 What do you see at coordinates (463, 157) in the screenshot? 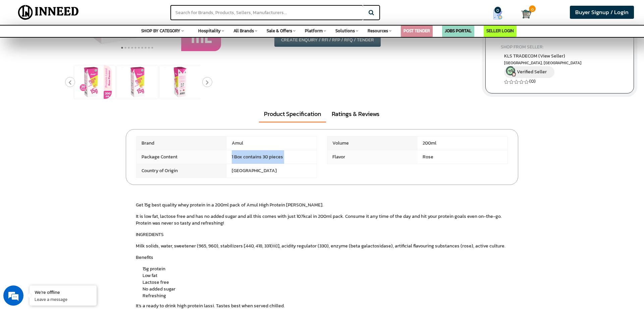
I see `span: Rose` at bounding box center [463, 157].